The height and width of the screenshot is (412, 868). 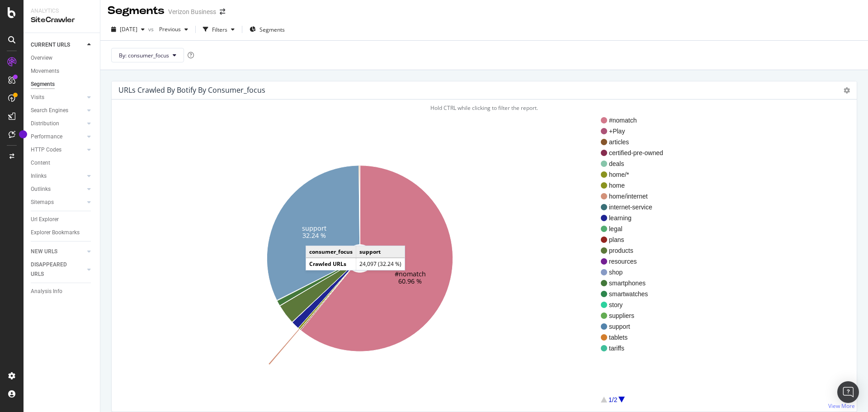 What do you see at coordinates (636, 185) in the screenshot?
I see `span: home` at bounding box center [636, 185].